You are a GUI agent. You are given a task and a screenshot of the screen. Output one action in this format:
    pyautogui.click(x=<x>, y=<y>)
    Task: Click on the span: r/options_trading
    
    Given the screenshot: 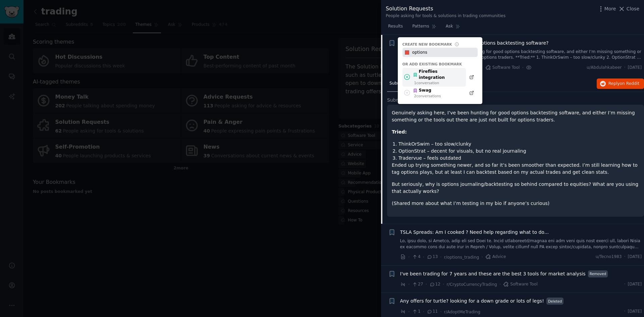 What is the action you would take?
    pyautogui.click(x=462, y=257)
    